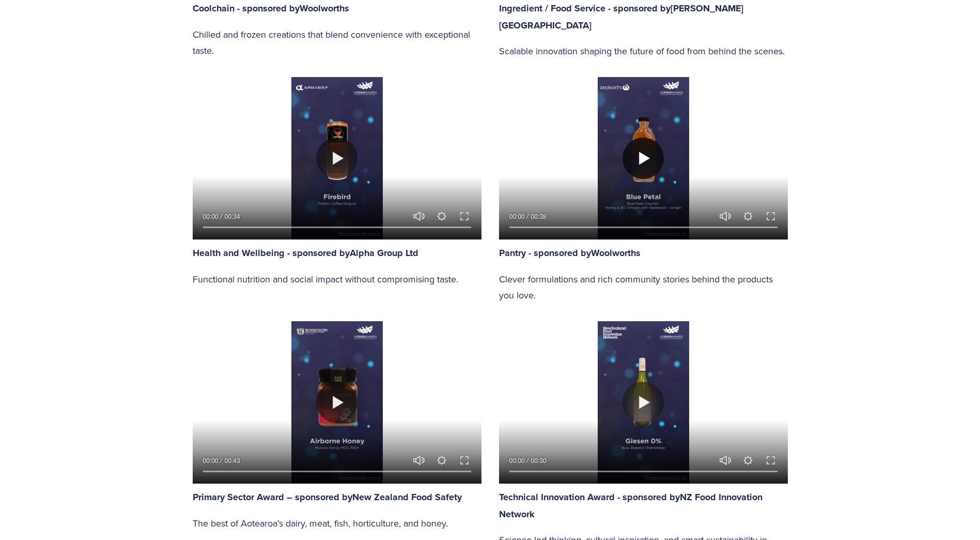  I want to click on p: Chilled and frozen creations that blend convenience with exceptional taste., so click(337, 43).